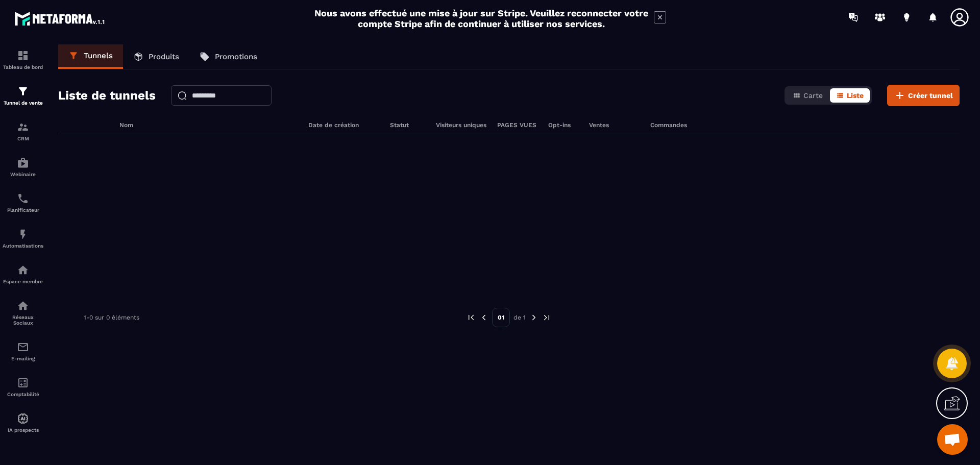 The height and width of the screenshot is (465, 980). Describe the element at coordinates (23, 320) in the screenshot. I see `p: Réseaux Sociaux` at that location.